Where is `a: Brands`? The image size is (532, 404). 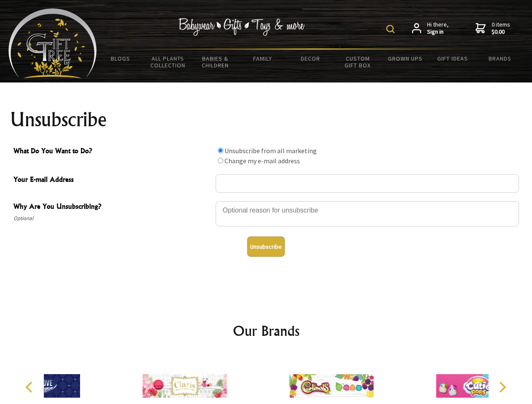
a: Brands is located at coordinates (500, 59).